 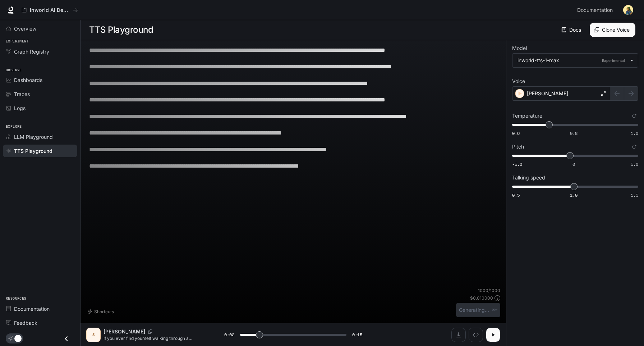 I want to click on span: Feedback, so click(x=25, y=322).